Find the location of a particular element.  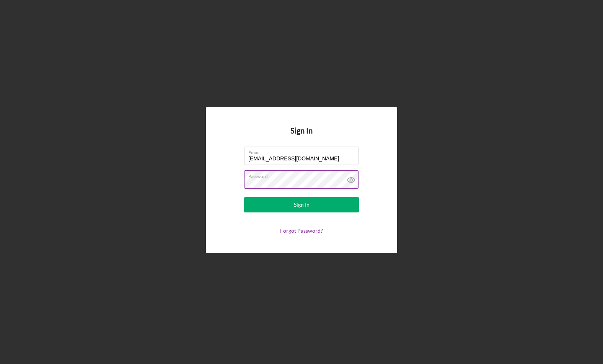

button: Sign In is located at coordinates (302, 204).